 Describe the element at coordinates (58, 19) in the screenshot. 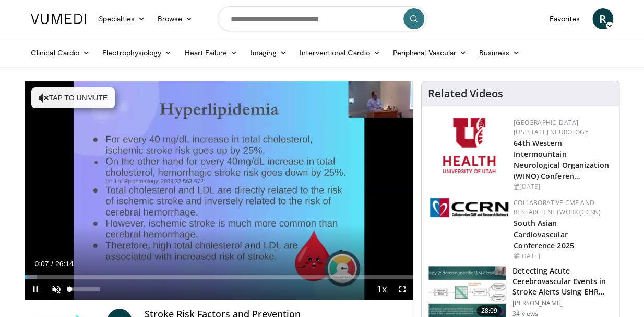

I see `img: VuMedi Logo` at that location.